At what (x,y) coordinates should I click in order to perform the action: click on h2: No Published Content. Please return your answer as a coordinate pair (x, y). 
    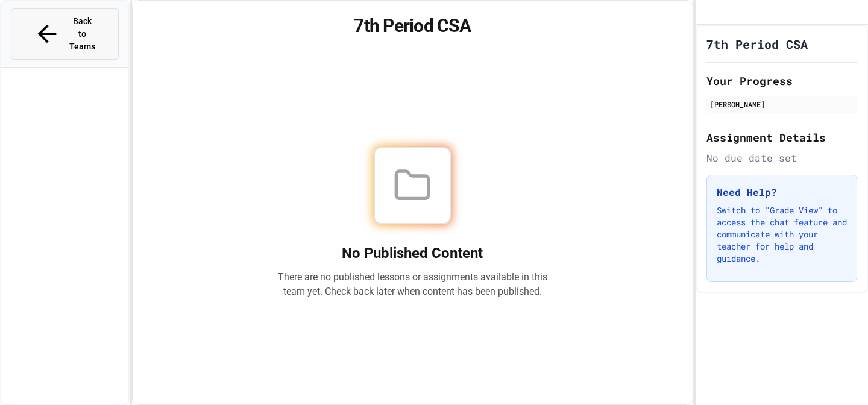
    Looking at the image, I should click on (412, 253).